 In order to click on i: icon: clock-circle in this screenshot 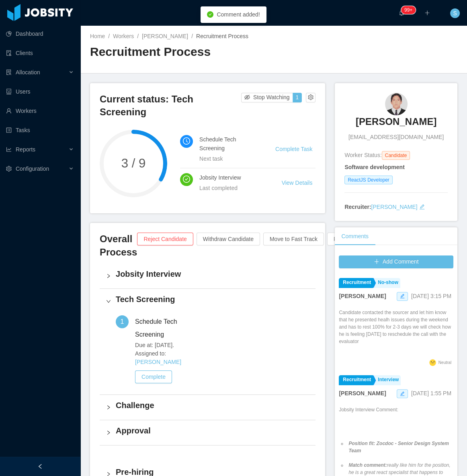, I will do `click(187, 141)`.